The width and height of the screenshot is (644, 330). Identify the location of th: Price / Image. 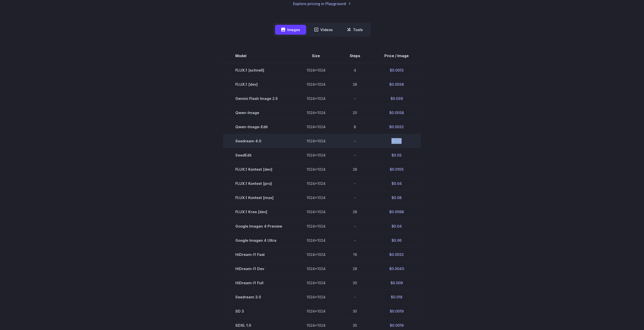
(397, 56).